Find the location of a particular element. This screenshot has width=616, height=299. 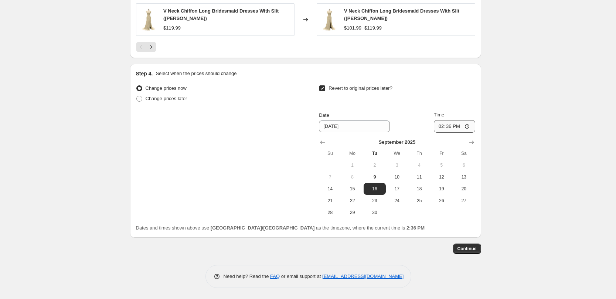

span: 9 is located at coordinates (375, 177).